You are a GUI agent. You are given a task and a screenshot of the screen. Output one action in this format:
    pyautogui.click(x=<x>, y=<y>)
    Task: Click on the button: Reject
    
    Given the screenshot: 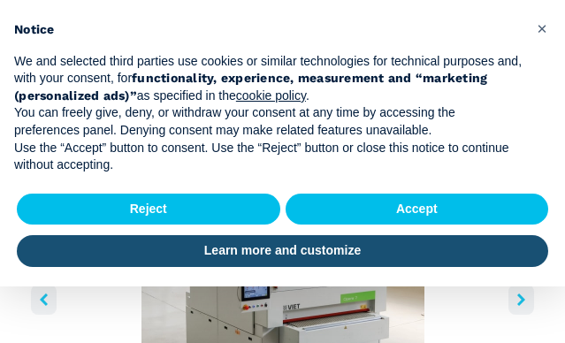 What is the action you would take?
    pyautogui.click(x=148, y=209)
    